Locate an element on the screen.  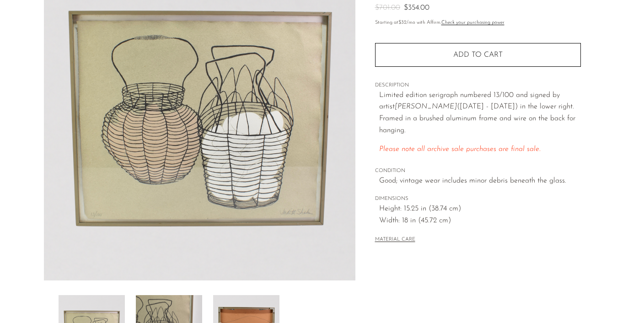
span: Add to cart is located at coordinates (478, 55).